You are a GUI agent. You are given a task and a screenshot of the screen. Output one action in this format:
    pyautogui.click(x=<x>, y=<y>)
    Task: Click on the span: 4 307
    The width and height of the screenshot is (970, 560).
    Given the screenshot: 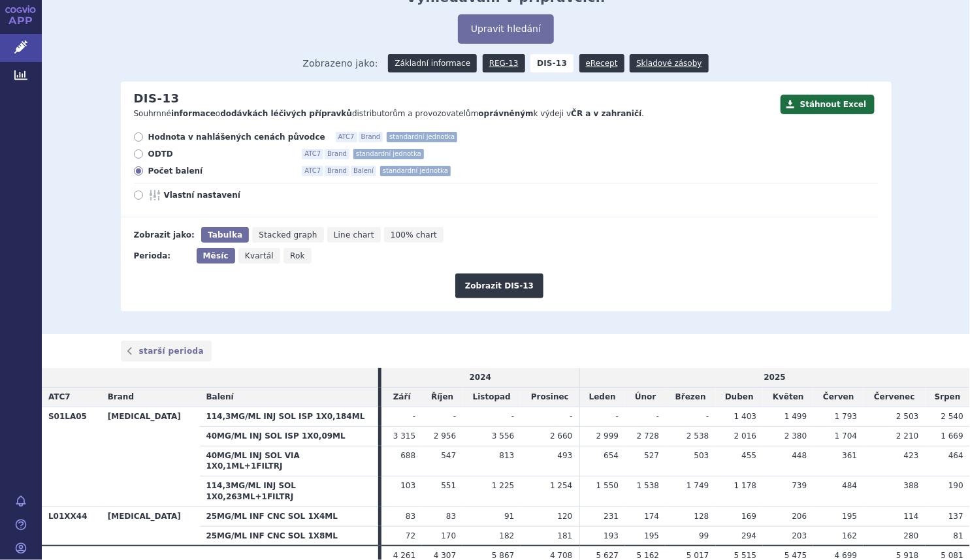 What is the action you would take?
    pyautogui.click(x=445, y=556)
    